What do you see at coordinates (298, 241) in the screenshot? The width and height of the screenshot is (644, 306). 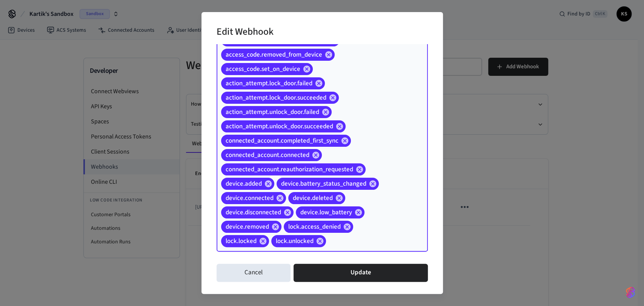 I see `div: lock.unlocked` at bounding box center [298, 241].